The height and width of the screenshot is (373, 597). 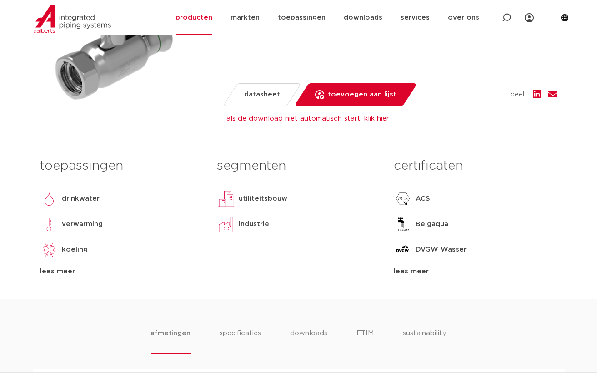 I want to click on p: industrie, so click(x=254, y=224).